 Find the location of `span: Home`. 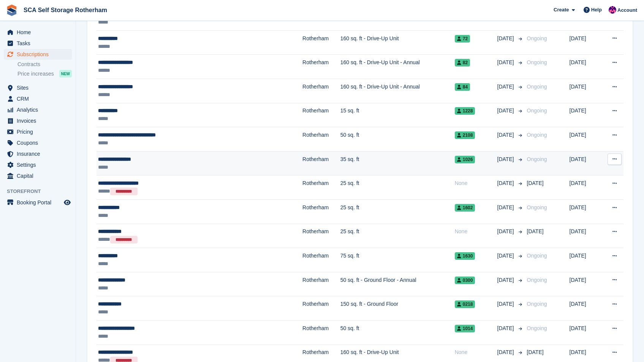

span: Home is located at coordinates (39, 32).